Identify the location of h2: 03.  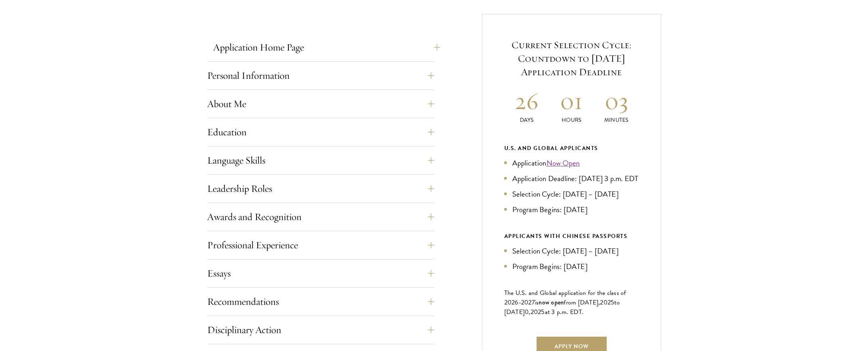
(616, 101).